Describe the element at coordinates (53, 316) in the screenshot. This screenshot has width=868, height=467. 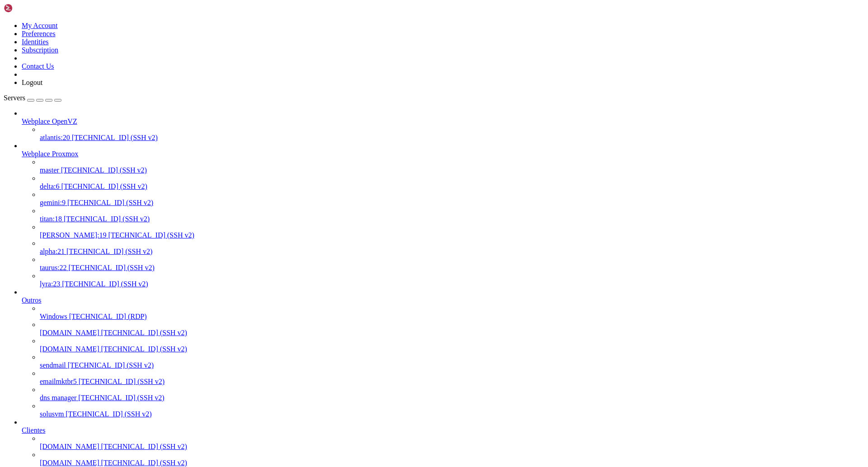
I see `span: Windows` at that location.